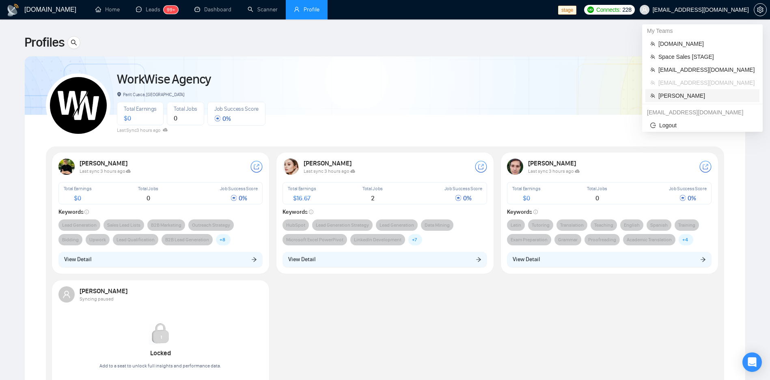  What do you see at coordinates (702, 112) in the screenshot?
I see `div: fariz.apriyanto@gigradar.io` at bounding box center [702, 112].